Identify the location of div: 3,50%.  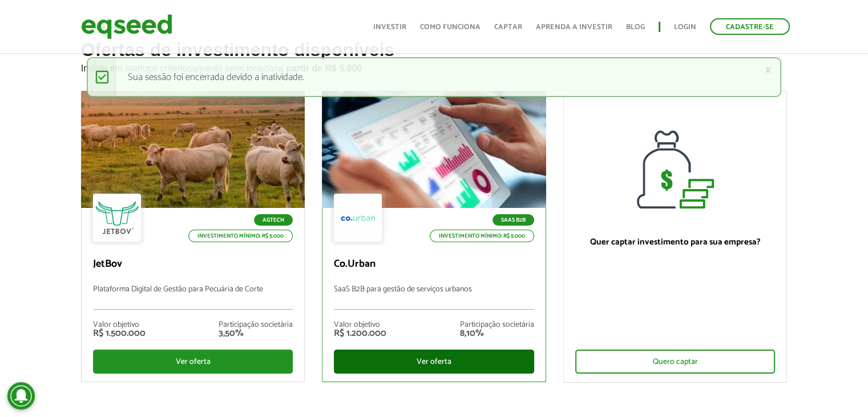
(255, 333).